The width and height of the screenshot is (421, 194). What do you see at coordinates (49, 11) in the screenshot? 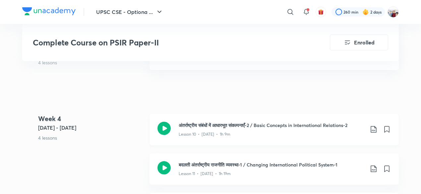
I see `img: Company Logo` at bounding box center [49, 11].